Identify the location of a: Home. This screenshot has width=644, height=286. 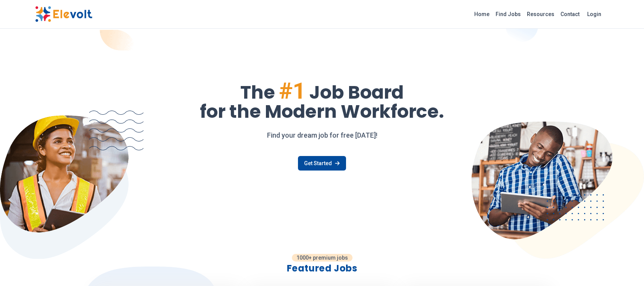
(481, 14).